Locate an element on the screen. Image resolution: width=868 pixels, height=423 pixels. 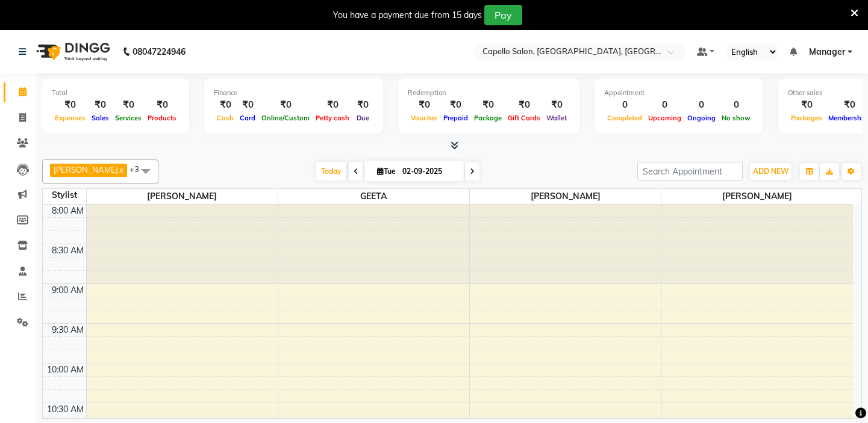
div: 10:00 AM is located at coordinates (65, 369).